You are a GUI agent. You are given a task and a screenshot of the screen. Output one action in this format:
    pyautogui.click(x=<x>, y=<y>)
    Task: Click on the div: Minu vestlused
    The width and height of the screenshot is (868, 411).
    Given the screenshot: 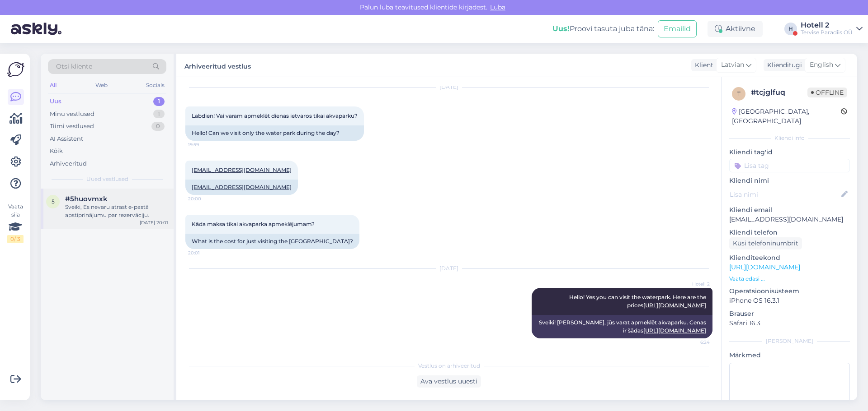 What is the action you would take?
    pyautogui.click(x=72, y=114)
    